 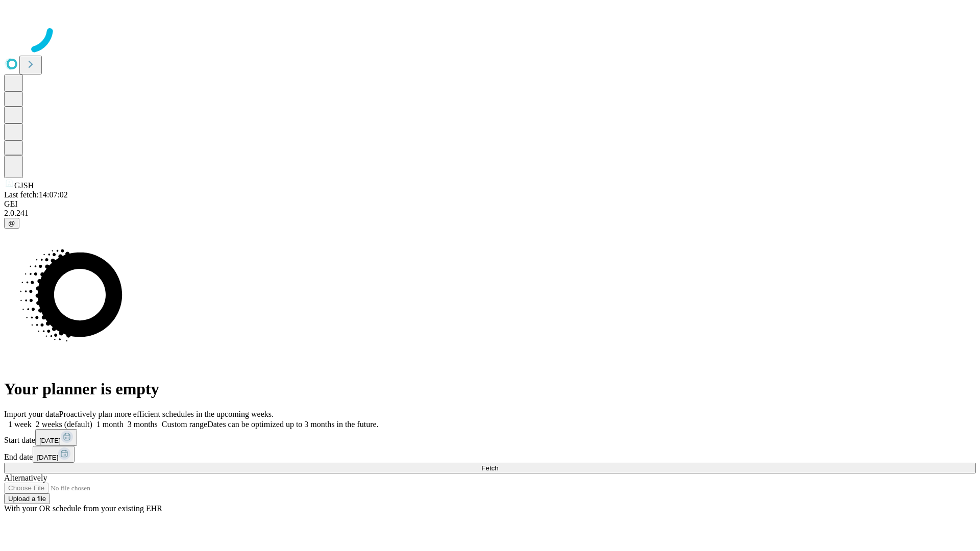 I want to click on button: Fetch, so click(x=490, y=468).